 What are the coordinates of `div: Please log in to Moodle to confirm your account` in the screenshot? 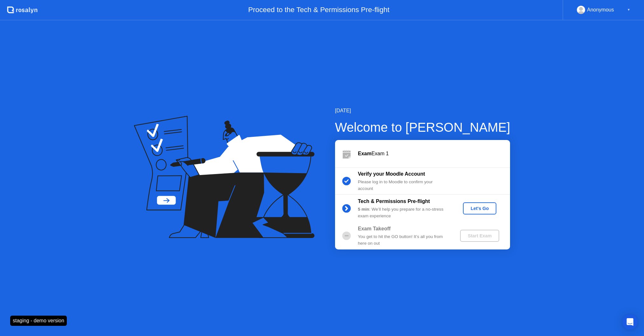 It's located at (404, 185).